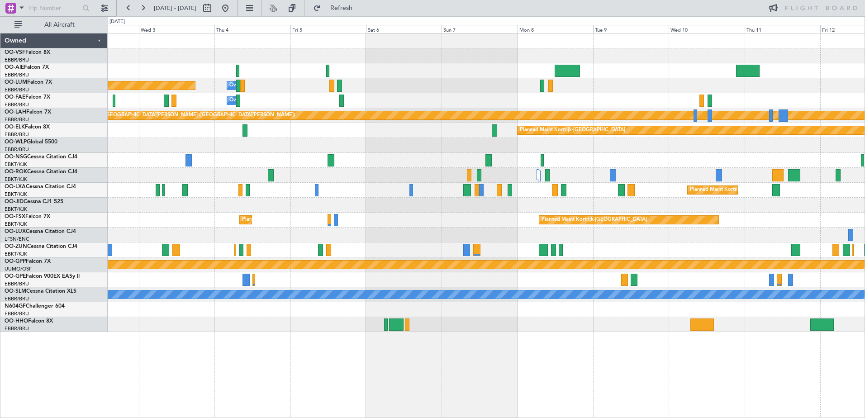 Image resolution: width=865 pixels, height=418 pixels. I want to click on span: Refresh, so click(342, 8).